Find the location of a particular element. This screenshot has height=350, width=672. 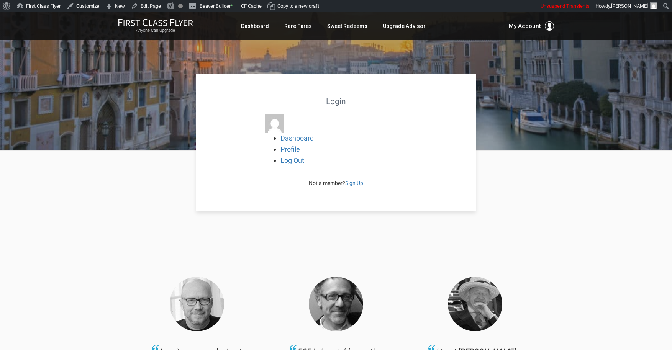

img: Collins.png is located at coordinates (475, 304).